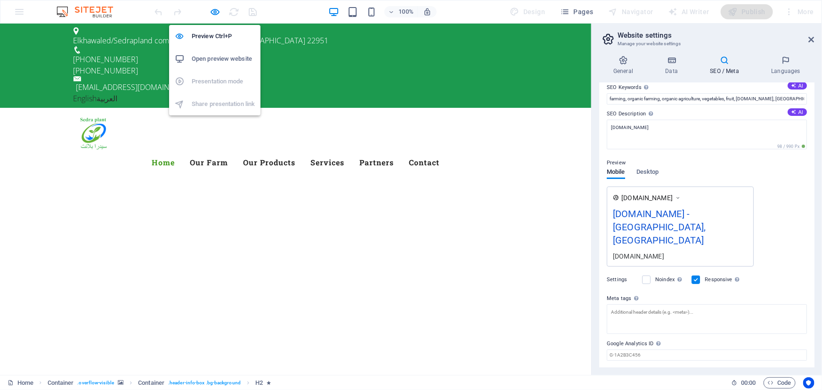 The image size is (822, 390). What do you see at coordinates (527, 12) in the screenshot?
I see `div: Design (Ctrl+Alt+Y)` at bounding box center [527, 12].